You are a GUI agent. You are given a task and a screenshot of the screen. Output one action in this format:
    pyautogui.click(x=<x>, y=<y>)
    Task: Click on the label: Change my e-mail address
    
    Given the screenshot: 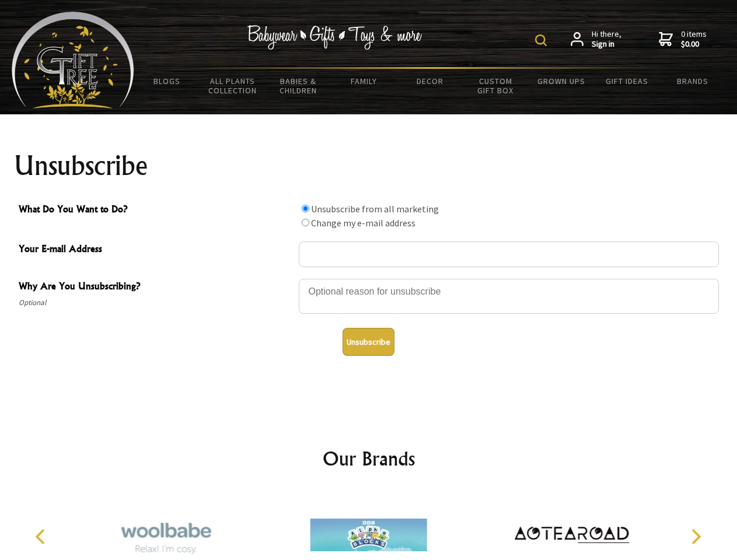 What is the action you would take?
    pyautogui.click(x=363, y=223)
    